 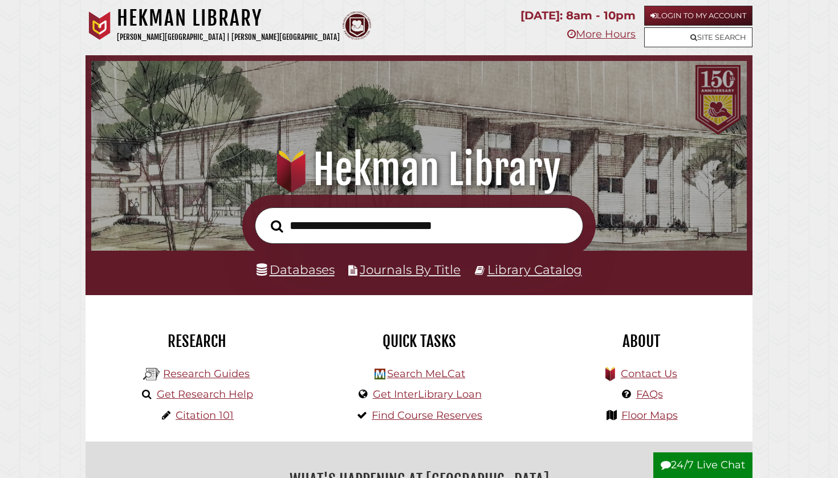 I want to click on a: Get Research Help, so click(x=205, y=395).